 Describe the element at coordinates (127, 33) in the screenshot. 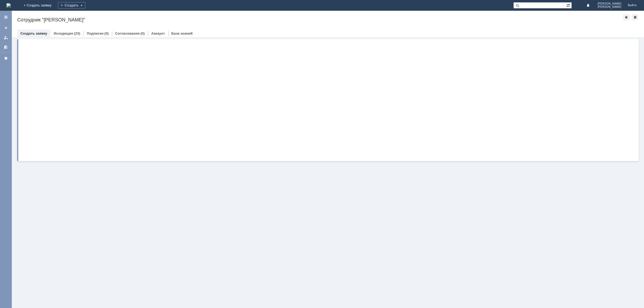

I see `a: Согласования` at that location.